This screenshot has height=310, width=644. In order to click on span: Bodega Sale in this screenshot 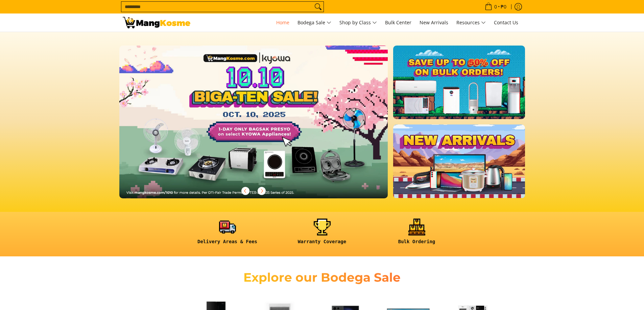, I will do `click(314, 22)`.